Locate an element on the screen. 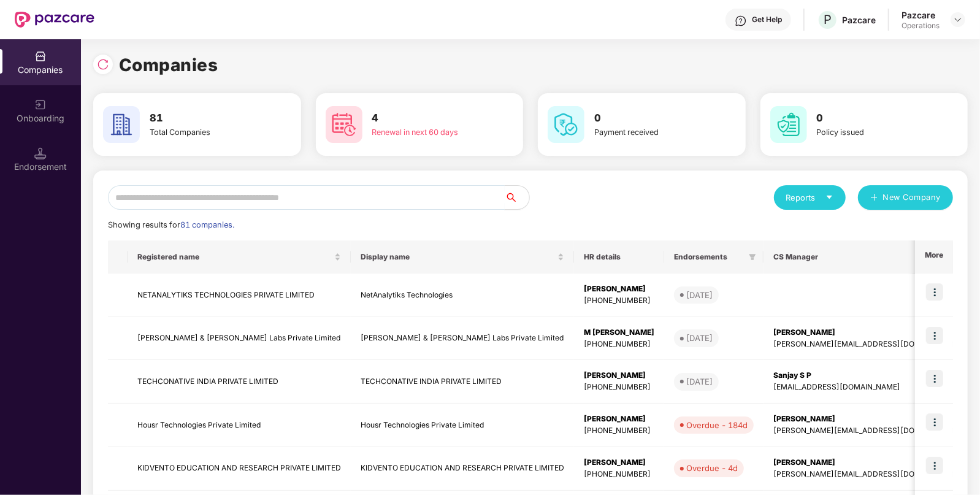 The width and height of the screenshot is (980, 495). span: Registered name is located at coordinates (234, 257).